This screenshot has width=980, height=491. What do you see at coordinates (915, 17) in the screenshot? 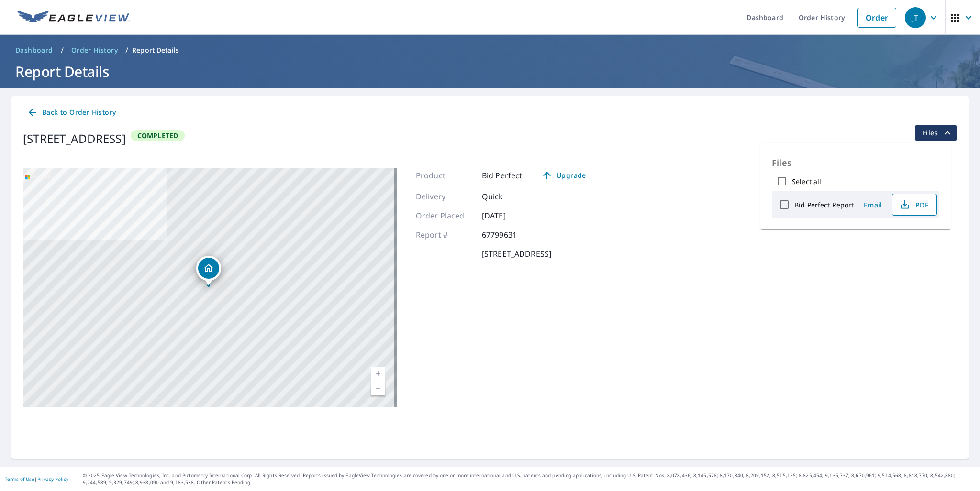
I see `div: JT` at bounding box center [915, 17].